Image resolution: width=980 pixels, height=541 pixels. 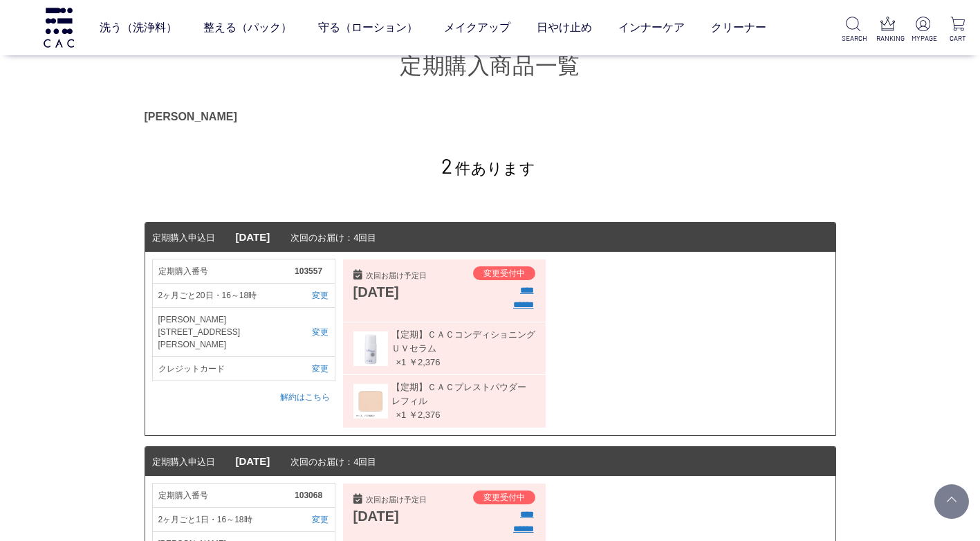 I want to click on span: 【定期】ＣＡＣプレストパウダー レフィル, so click(x=461, y=393).